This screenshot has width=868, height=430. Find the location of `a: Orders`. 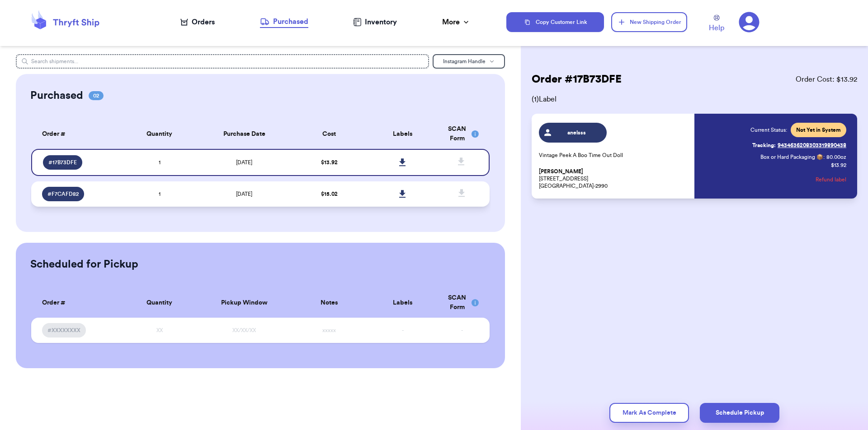

a: Orders is located at coordinates (198, 22).